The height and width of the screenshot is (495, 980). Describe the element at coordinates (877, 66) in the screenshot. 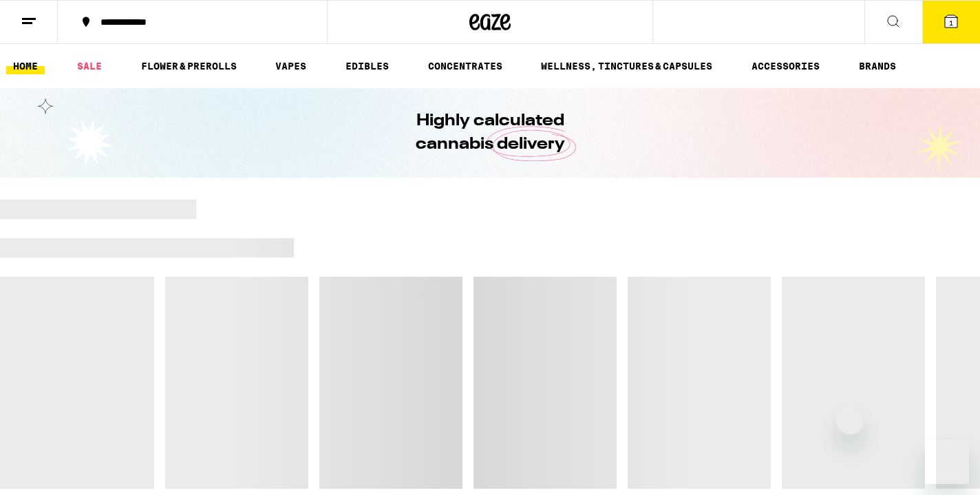

I see `a: BRANDS` at that location.